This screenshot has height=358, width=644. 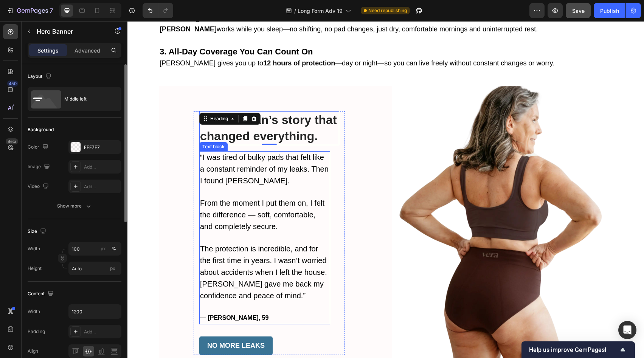 What do you see at coordinates (141, 106) in the screenshot?
I see `strong: One woman’s story that changed everything.` at bounding box center [141, 106].